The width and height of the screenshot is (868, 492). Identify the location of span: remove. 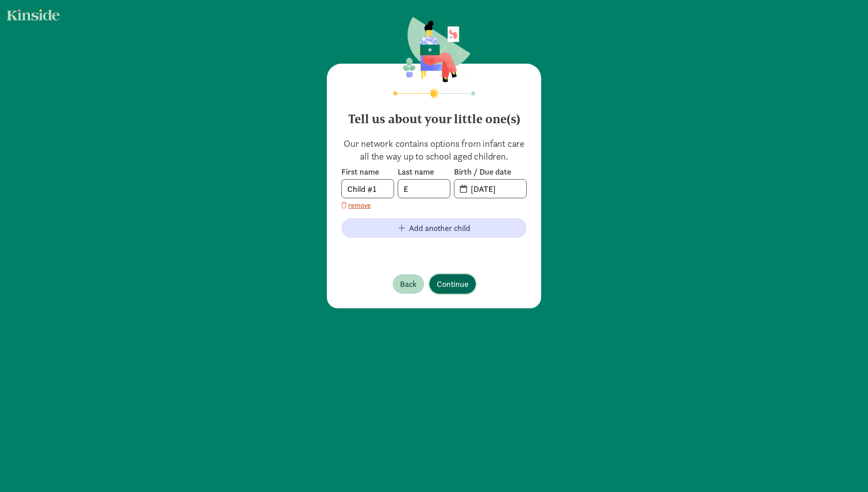
(360, 205).